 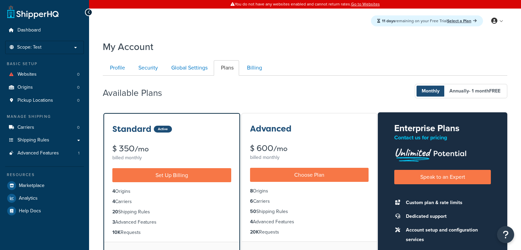 I want to click on span: - 1 month, so click(x=484, y=91).